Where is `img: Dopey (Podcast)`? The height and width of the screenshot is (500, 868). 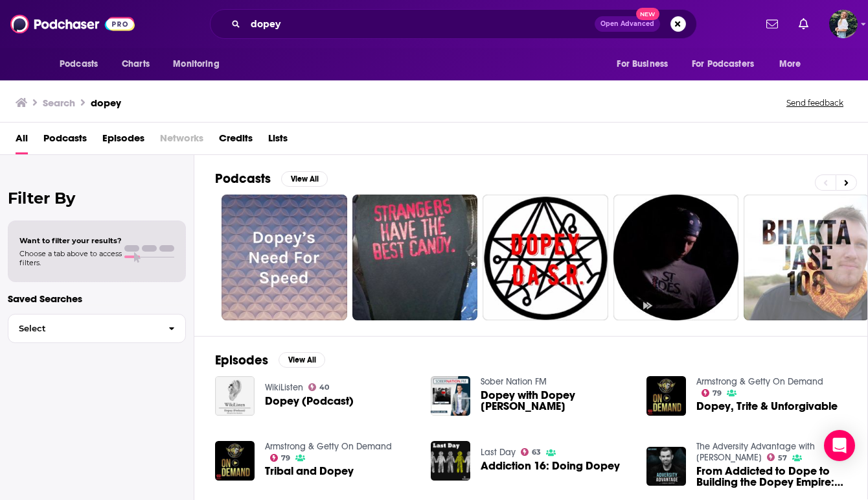
img: Dopey (Podcast) is located at coordinates (234, 395).